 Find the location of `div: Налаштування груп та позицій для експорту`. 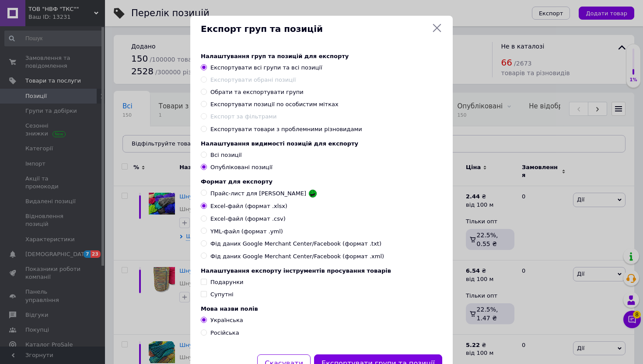

div: Налаштування груп та позицій для експорту is located at coordinates (322, 56).